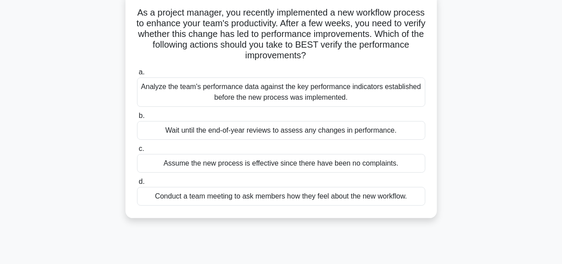  Describe the element at coordinates (281, 34) in the screenshot. I see `h5: As a project manager, you recently implemented a new workflow process to enhance your team's prod...` at that location.